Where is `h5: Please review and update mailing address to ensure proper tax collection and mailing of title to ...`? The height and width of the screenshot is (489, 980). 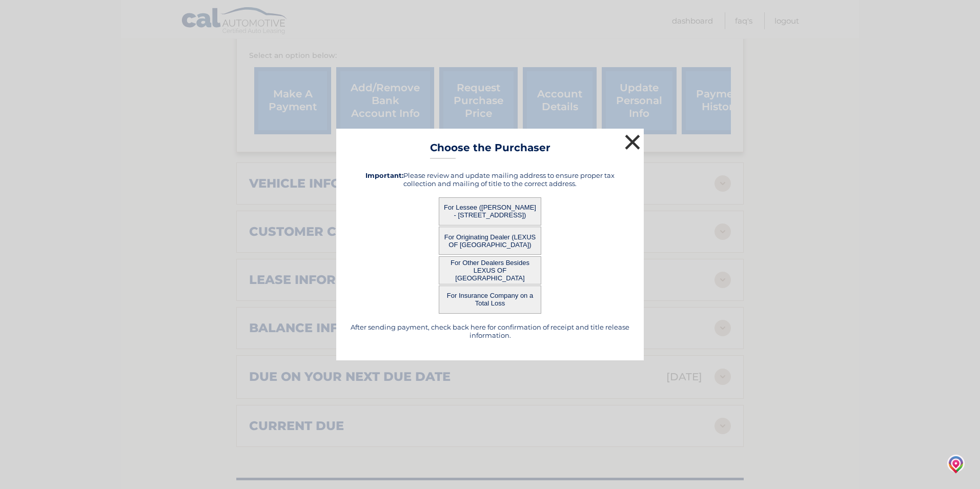
h5: Please review and update mailing address to ensure proper tax collection and mailing of title to ... is located at coordinates (490, 179).